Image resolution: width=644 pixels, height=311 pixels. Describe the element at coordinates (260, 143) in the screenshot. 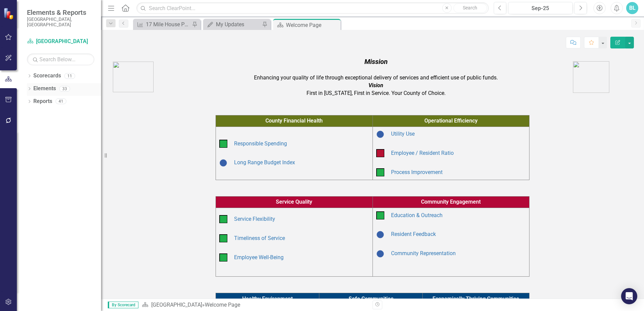

I see `a: Responsible Spending` at that location.